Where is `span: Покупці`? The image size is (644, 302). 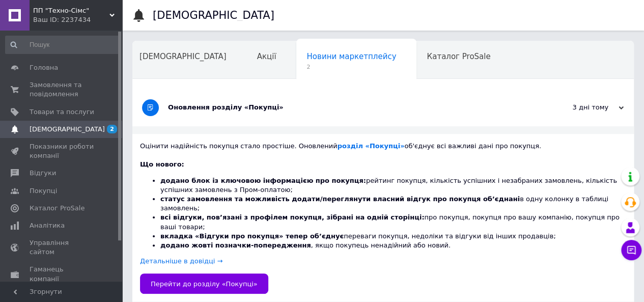 span: Покупці is located at coordinates (44, 191).